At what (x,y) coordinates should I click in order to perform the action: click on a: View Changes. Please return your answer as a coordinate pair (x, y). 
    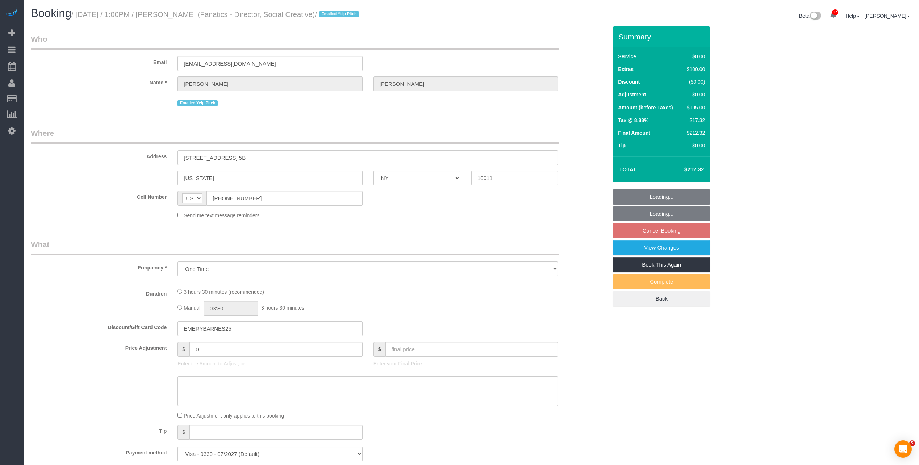
    Looking at the image, I should click on (661, 248).